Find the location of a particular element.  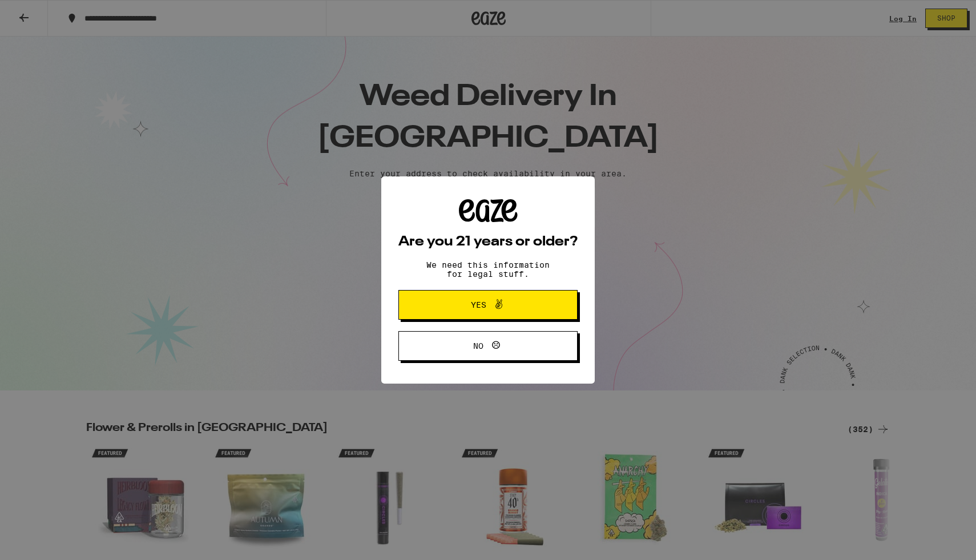

span: No is located at coordinates (479, 346).